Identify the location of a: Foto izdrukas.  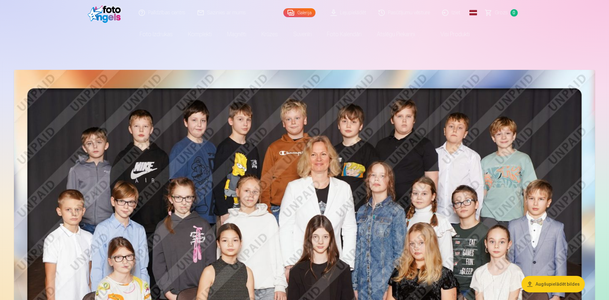
(156, 34).